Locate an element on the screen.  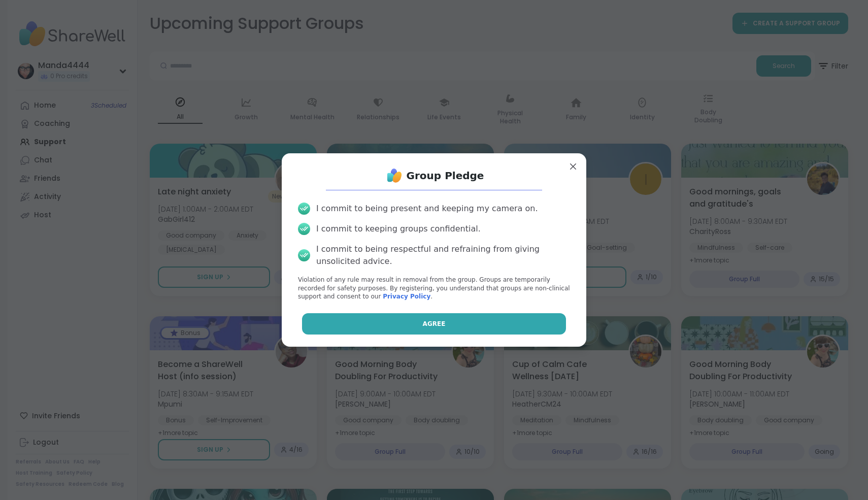
div: I commit to keeping groups confidential. is located at coordinates (398, 229).